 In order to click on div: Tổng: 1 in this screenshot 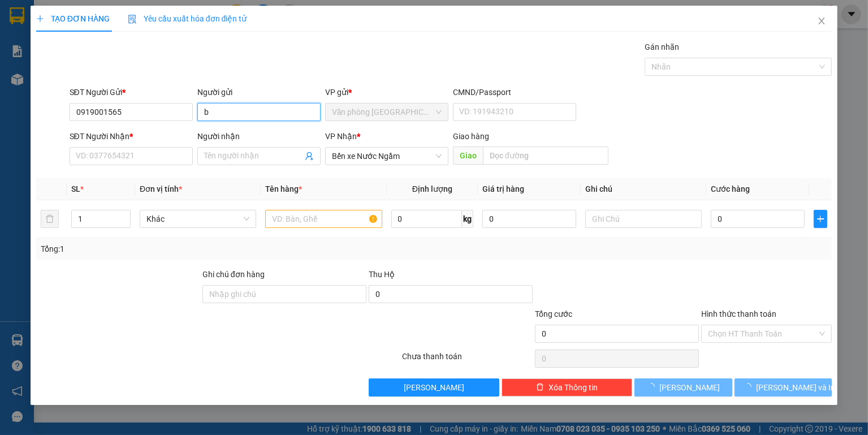, I will do `click(188, 249)`.